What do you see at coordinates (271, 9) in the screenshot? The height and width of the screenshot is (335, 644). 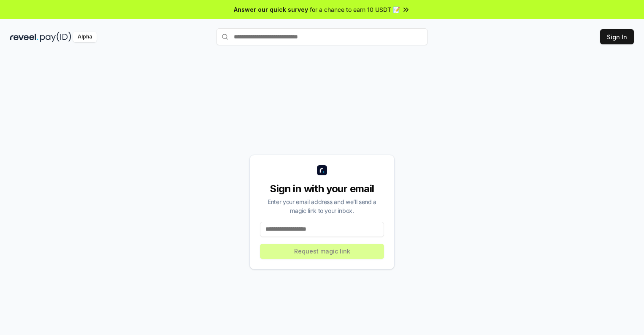 I see `span: Answer our quick survey` at bounding box center [271, 9].